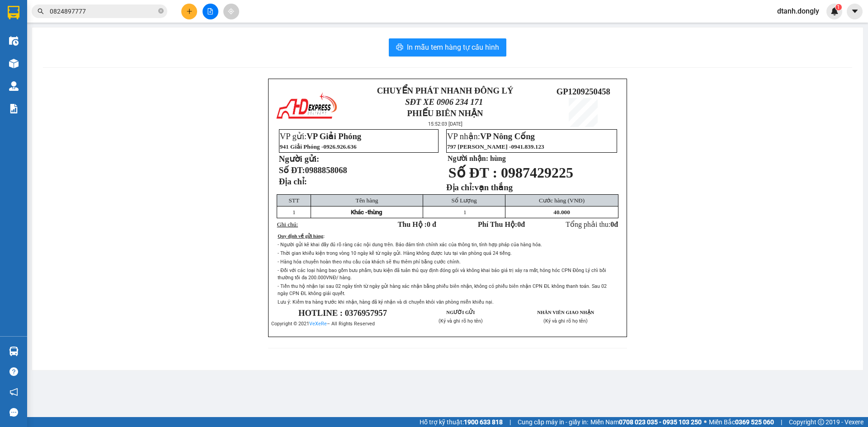 This screenshot has width=868, height=427. I want to click on strong: 0708 023 035 - 0935 103 250, so click(660, 422).